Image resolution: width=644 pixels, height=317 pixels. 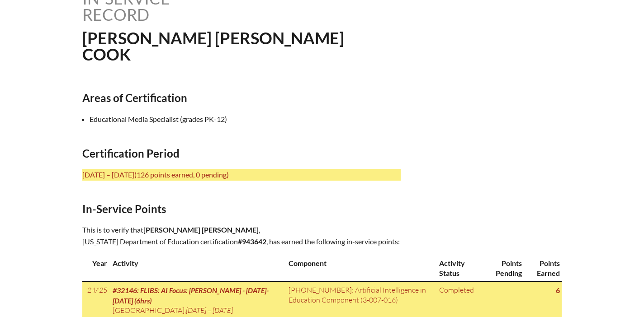 What do you see at coordinates (503, 268) in the screenshot?
I see `th: Points Pending` at bounding box center [503, 268].